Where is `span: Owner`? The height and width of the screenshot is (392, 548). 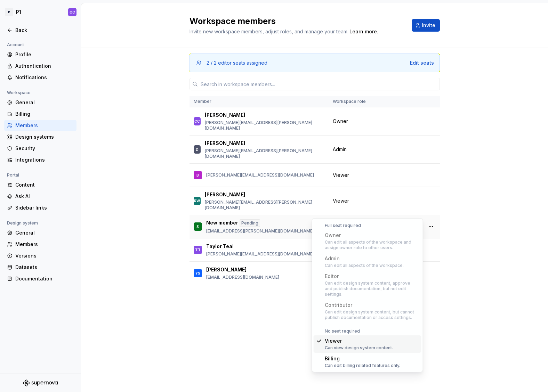
span: Owner is located at coordinates (341, 121).